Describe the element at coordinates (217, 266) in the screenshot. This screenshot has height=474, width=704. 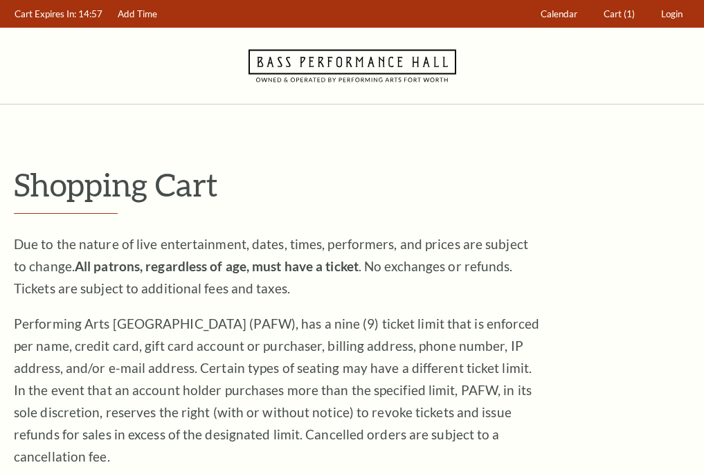
I see `strong: All patrons, regardless of age, must have a ticket` at that location.